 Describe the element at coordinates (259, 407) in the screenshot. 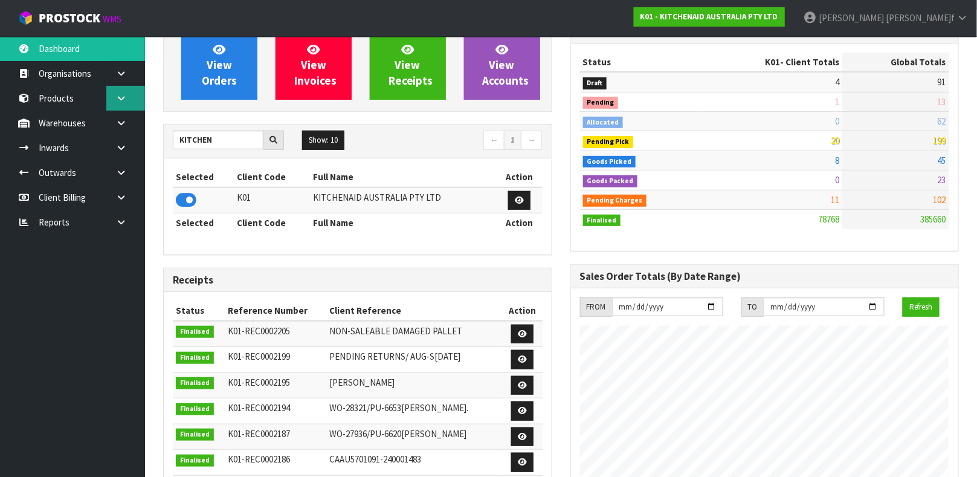

I see `span: K01-REC0002194` at that location.